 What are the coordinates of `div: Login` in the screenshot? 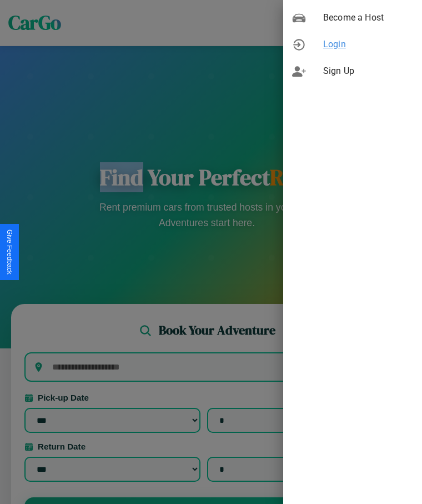 It's located at (353, 44).